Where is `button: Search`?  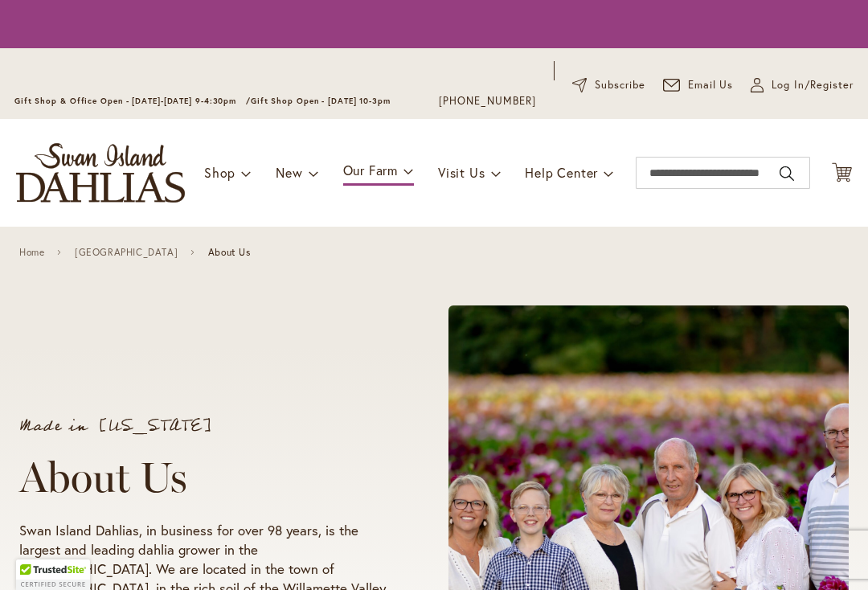 button: Search is located at coordinates (787, 173).